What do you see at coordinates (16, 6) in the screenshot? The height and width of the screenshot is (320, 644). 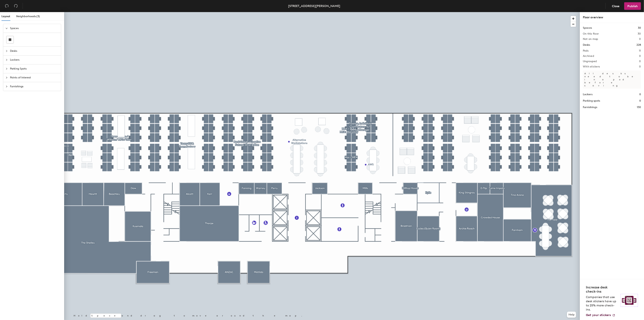 I see `button: Redo (⌘ + ⇧ + Z)` at bounding box center [16, 6].